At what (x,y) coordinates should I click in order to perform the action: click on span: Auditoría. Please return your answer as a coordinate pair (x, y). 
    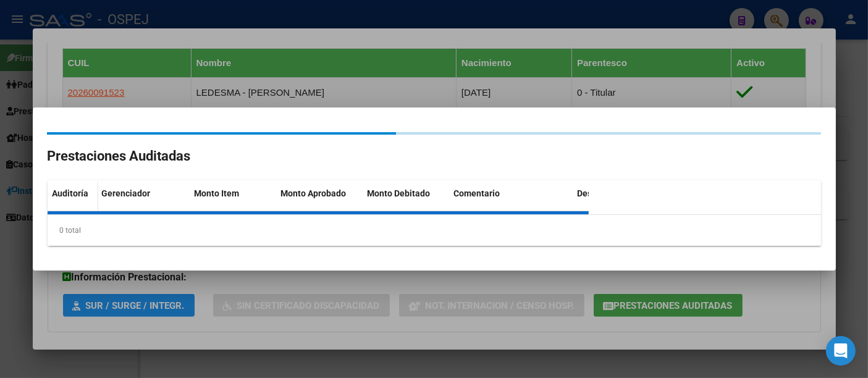
    Looking at the image, I should click on (70, 193).